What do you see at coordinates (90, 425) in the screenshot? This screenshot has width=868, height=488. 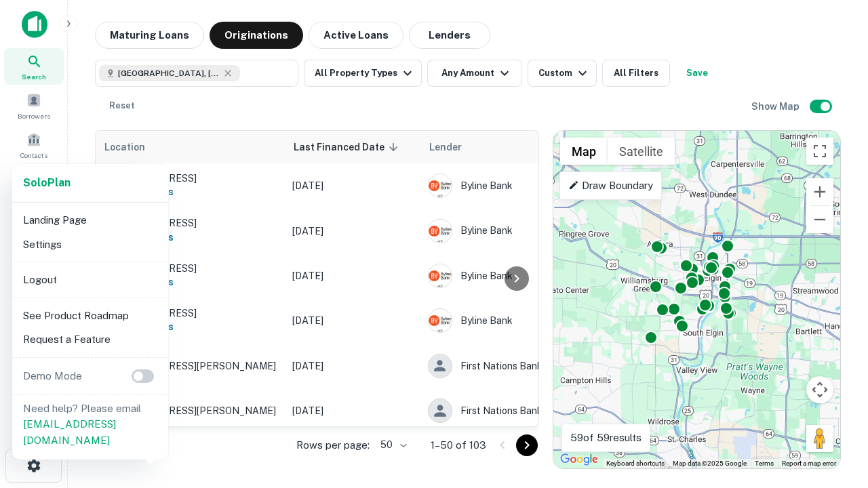 I see `p: Need help? Please email` at bounding box center [90, 425].